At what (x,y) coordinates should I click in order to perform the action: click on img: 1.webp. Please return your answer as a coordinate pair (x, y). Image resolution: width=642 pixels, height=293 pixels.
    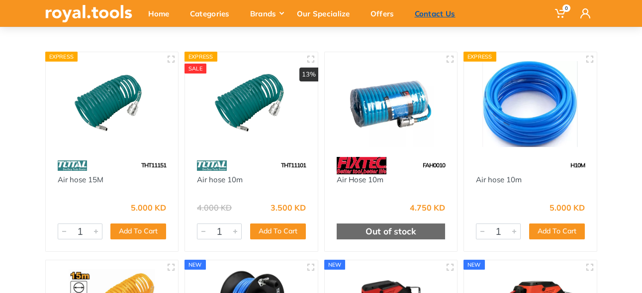
    Looking at the image, I should click on (486, 166).